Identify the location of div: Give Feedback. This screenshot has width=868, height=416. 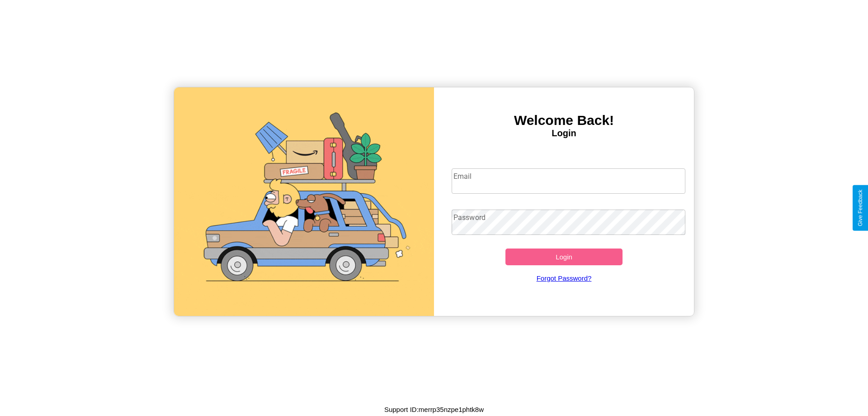
(860, 208).